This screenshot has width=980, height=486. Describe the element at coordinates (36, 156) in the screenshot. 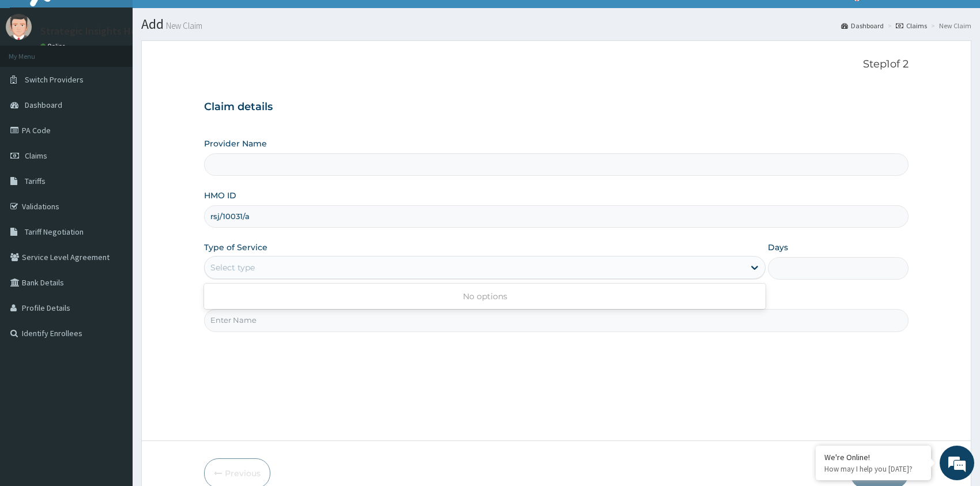

I see `span: Claims` at that location.